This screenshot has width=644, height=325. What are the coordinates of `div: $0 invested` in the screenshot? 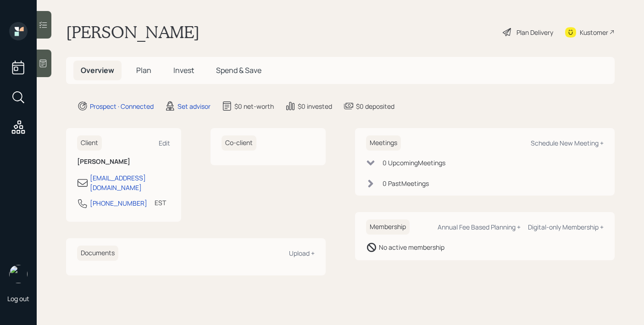 It's located at (315, 106).